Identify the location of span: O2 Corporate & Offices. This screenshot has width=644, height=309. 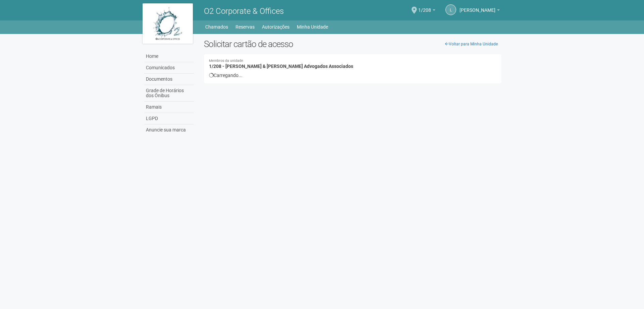
(244, 11).